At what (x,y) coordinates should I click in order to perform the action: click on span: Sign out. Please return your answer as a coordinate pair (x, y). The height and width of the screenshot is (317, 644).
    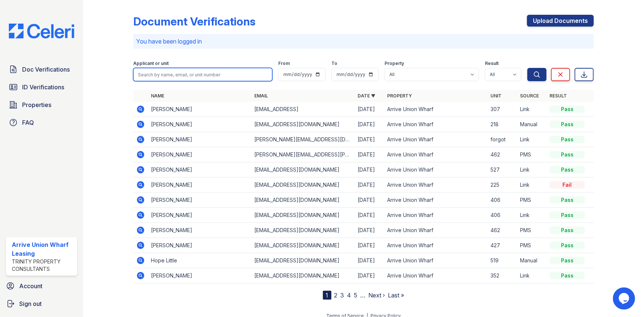
    Looking at the image, I should click on (31, 304).